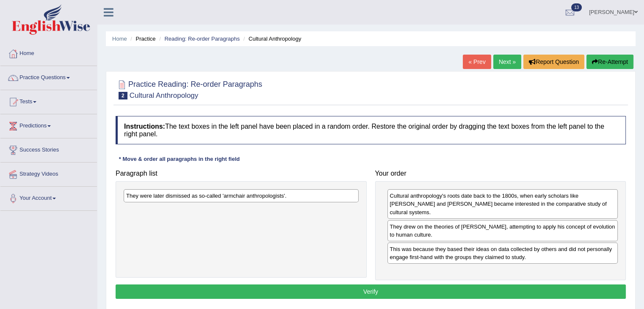 Image resolution: width=644 pixels, height=309 pixels. I want to click on a: Your Account, so click(49, 197).